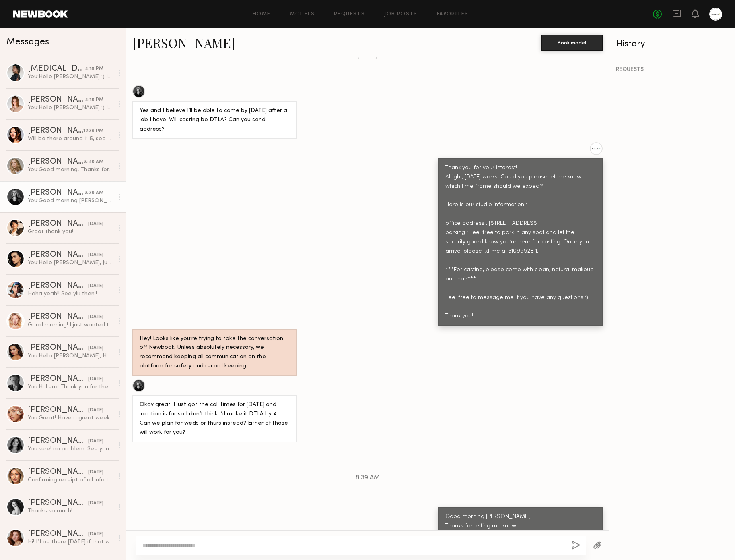 The height and width of the screenshot is (560, 735). Describe the element at coordinates (350, 14) in the screenshot. I see `a: Requests` at that location.